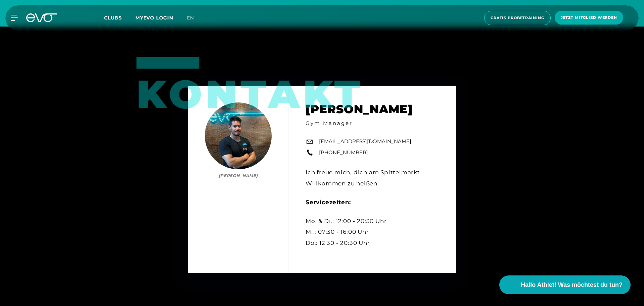 The height and width of the screenshot is (306, 644). I want to click on a: Clubs, so click(119, 18).